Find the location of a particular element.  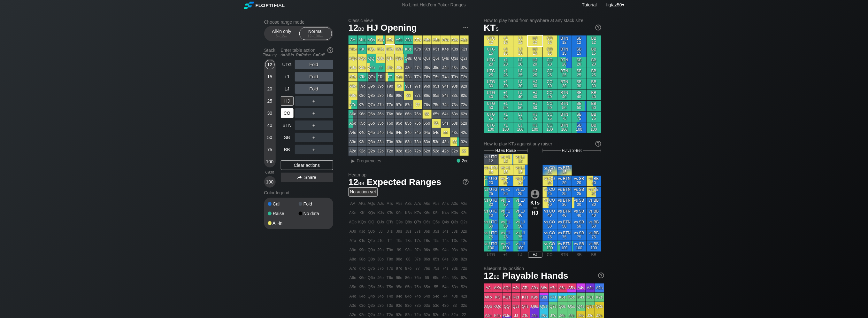

div: 76o is located at coordinates (418, 114).